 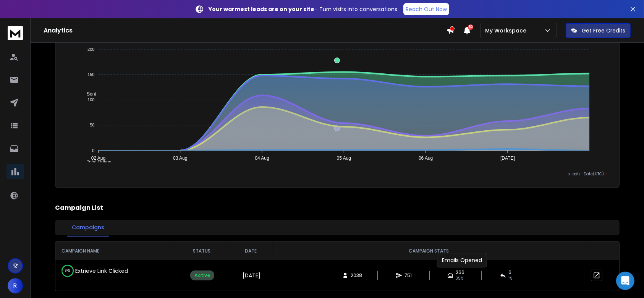 What do you see at coordinates (202, 251) in the screenshot?
I see `th: STATUS` at bounding box center [202, 251].